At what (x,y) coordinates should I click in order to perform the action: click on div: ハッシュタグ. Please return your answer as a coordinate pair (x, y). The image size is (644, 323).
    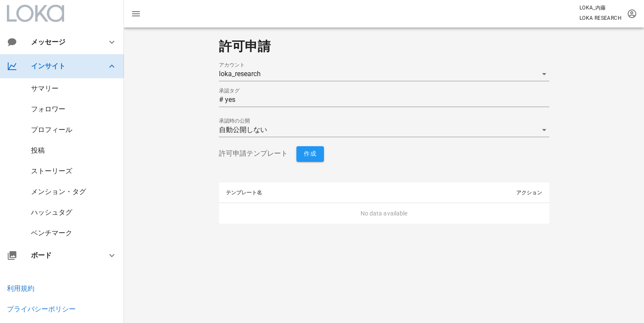
    Looking at the image, I should click on (52, 212).